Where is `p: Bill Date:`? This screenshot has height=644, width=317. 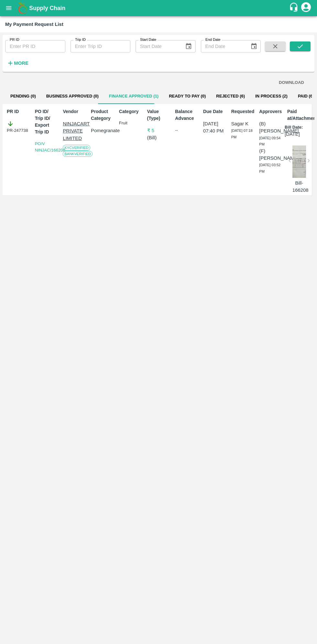
p: Bill Date: is located at coordinates (294, 128).